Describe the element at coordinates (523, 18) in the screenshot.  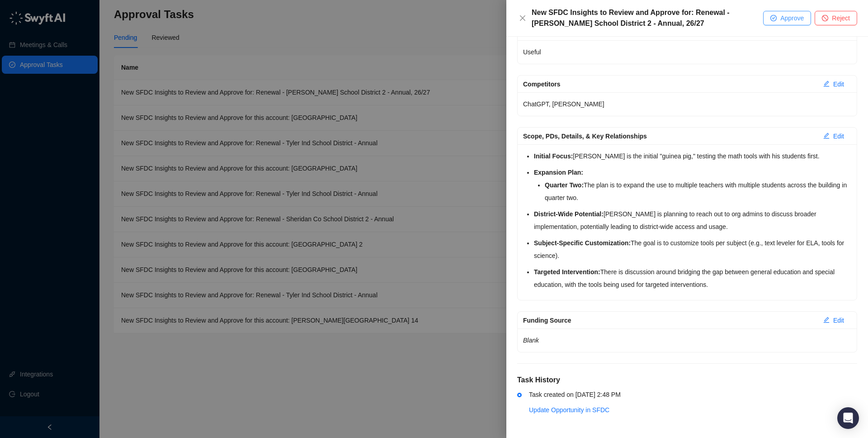
I see `span: close` at that location.